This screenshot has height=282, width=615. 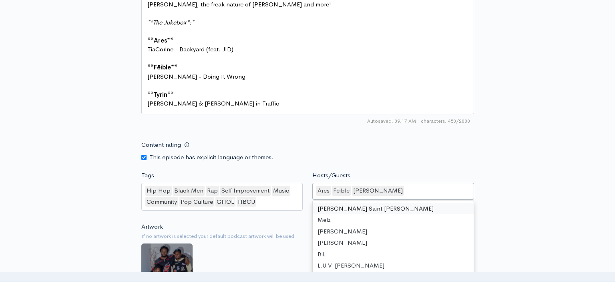 I want to click on span: Ares, so click(x=160, y=40).